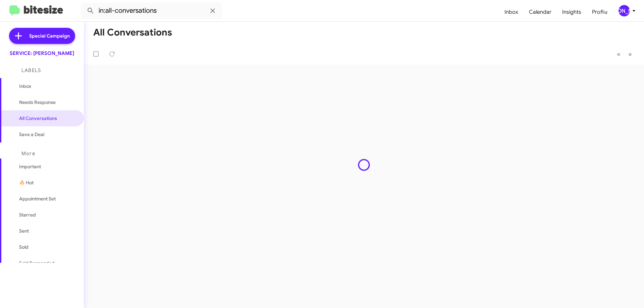  Describe the element at coordinates (600, 12) in the screenshot. I see `span: Profile` at that location.